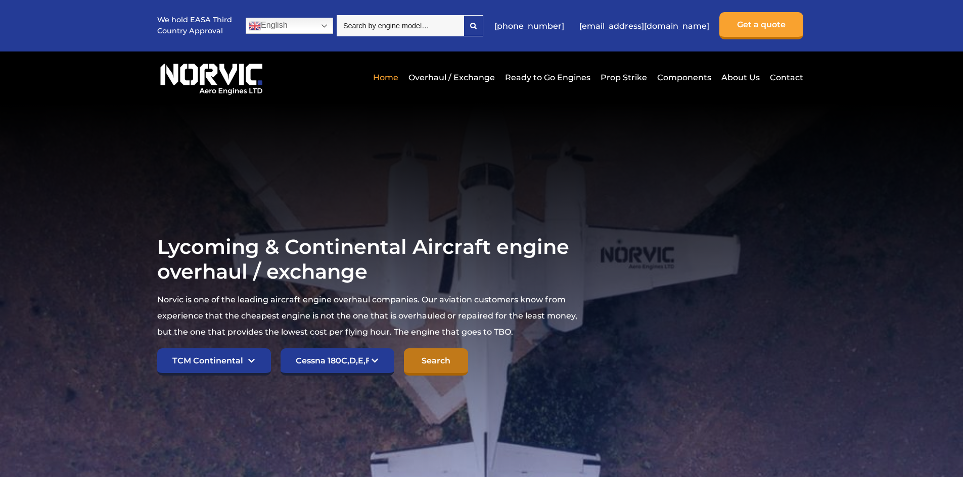 Image resolution: width=963 pixels, height=477 pixels. I want to click on a: Home, so click(386, 77).